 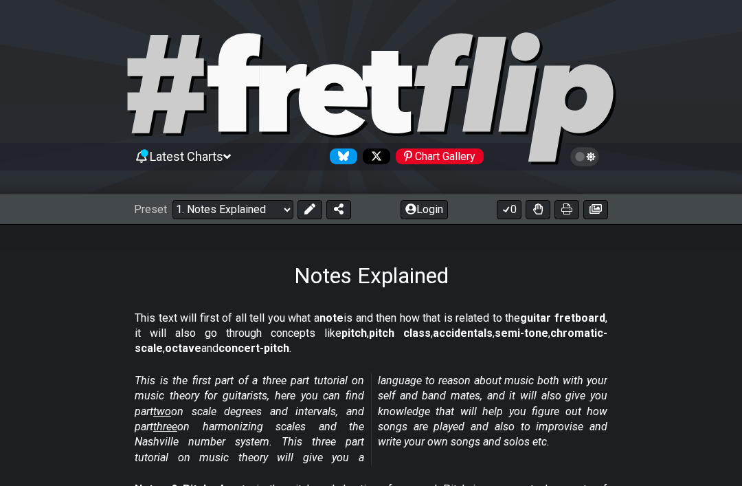 What do you see at coordinates (331, 317) in the screenshot?
I see `strong: note` at bounding box center [331, 317].